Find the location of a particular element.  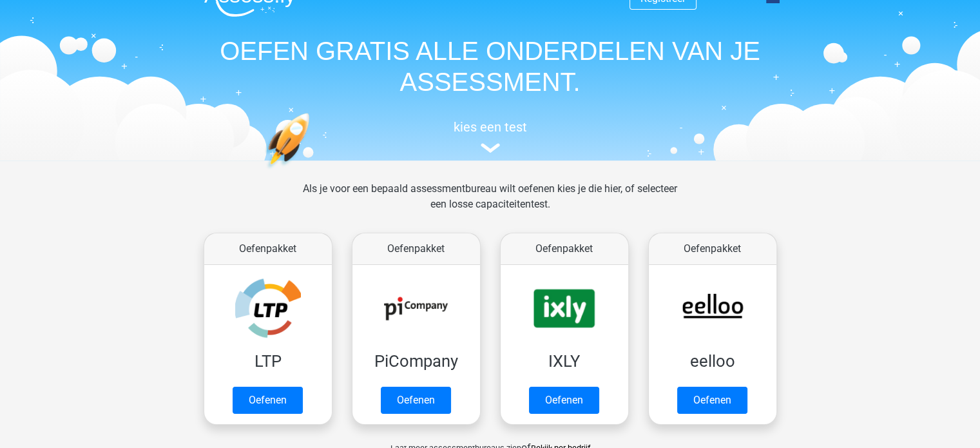

h1: OEFEN GRATIS ALLE ONDERDELEN VAN JE ASSESSMENT. is located at coordinates (491, 67).